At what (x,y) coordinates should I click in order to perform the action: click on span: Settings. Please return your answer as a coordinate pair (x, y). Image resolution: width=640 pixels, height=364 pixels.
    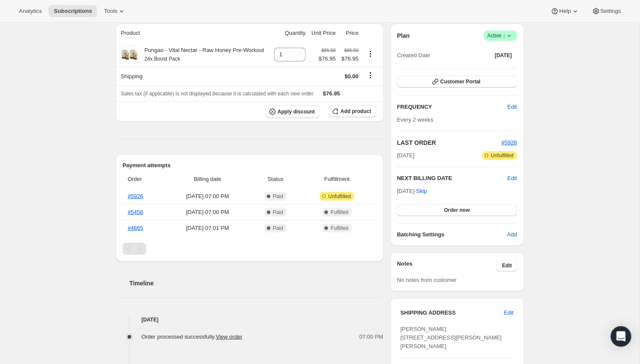
    Looking at the image, I should click on (611, 11).